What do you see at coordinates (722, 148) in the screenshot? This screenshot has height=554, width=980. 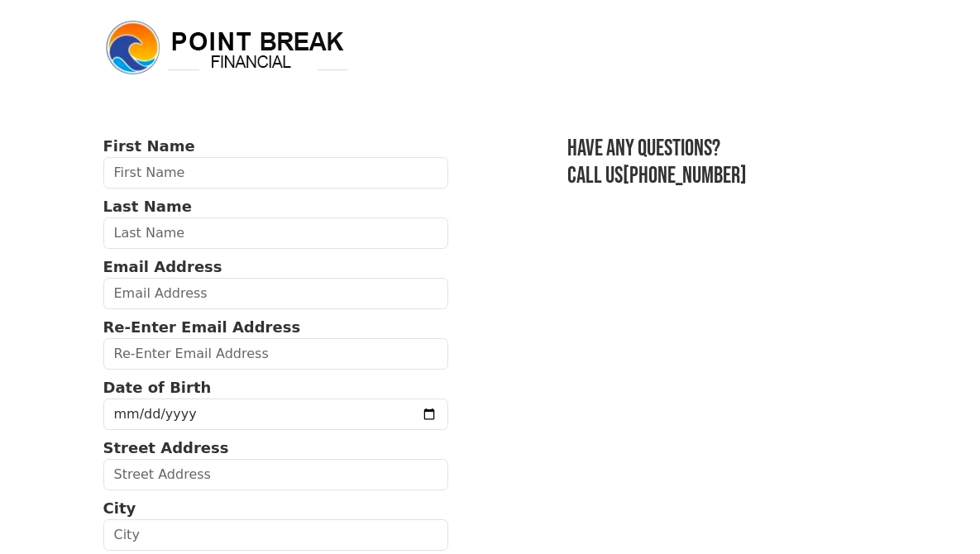 I see `h3: Have any questions?` at bounding box center [722, 148].